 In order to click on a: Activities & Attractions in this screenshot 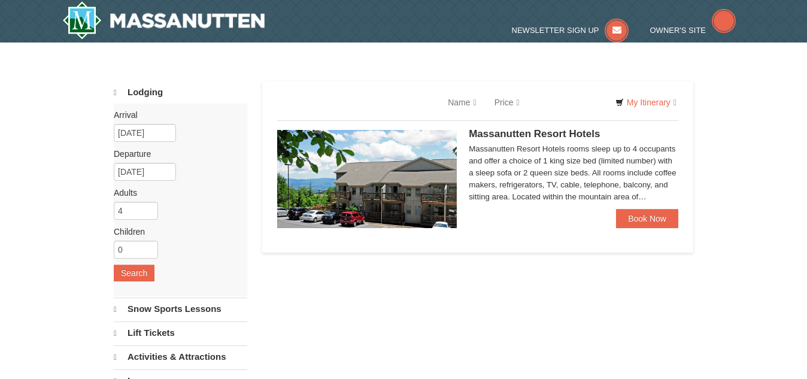, I will do `click(180, 357)`.